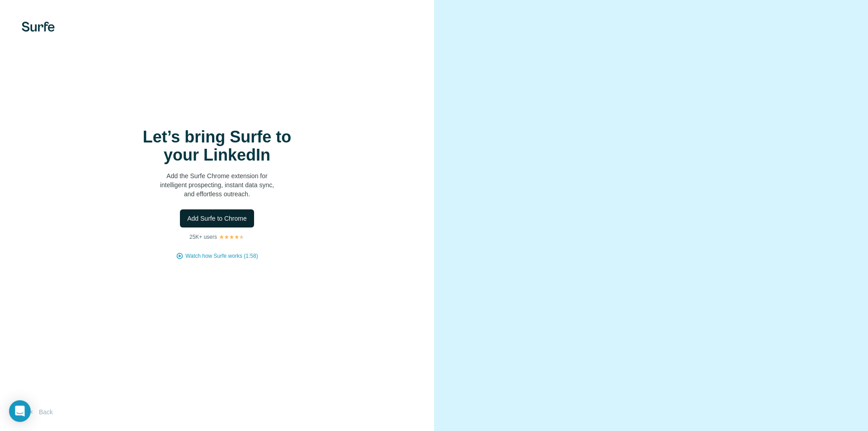  Describe the element at coordinates (217, 219) in the screenshot. I see `span: Add Surfe to Chrome` at that location.